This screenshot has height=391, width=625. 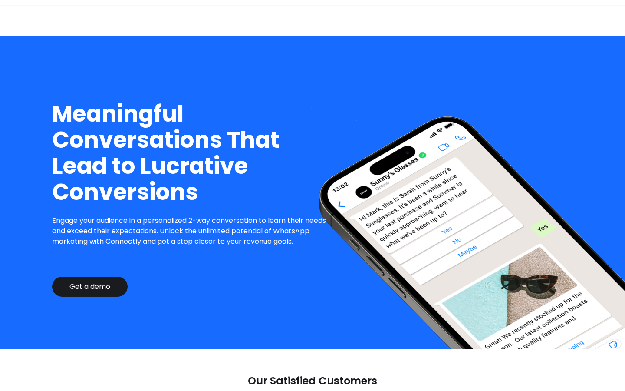 I want to click on ul: Language list, so click(x=35, y=381).